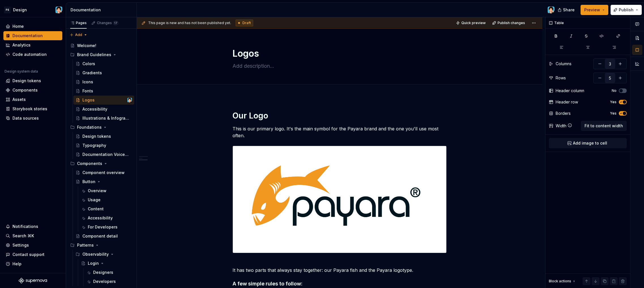 This screenshot has width=644, height=288. Describe the element at coordinates (104, 118) in the screenshot. I see `a: Illustrations & Infographics` at that location.